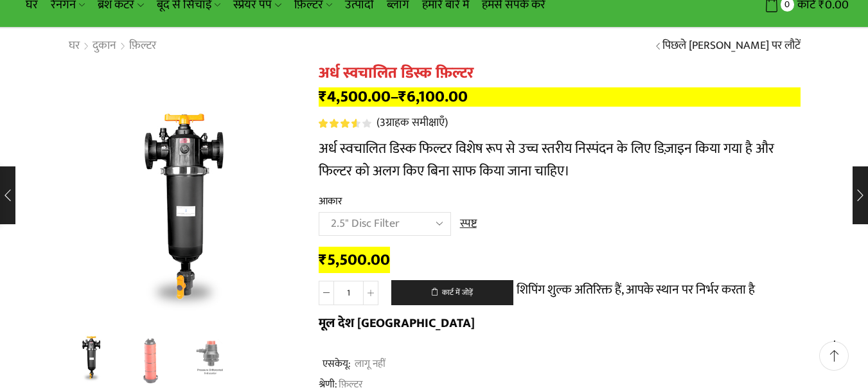  Describe the element at coordinates (91, 359) in the screenshot. I see `img: अर्ध स्वचालित डिस्क फ़िल्टर` at that location.